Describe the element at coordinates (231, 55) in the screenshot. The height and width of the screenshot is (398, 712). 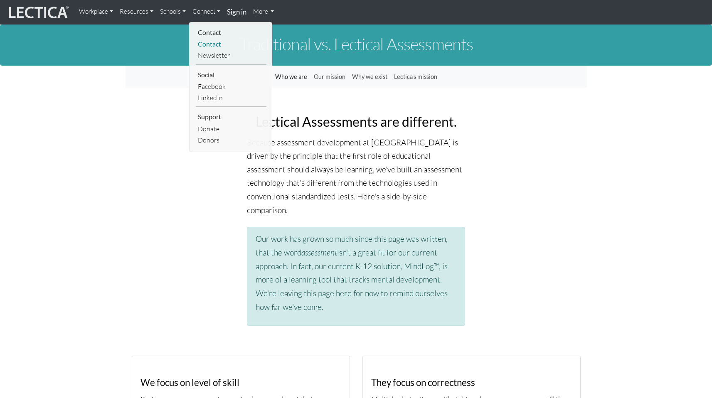
I see `a: Newsletter` at that location.